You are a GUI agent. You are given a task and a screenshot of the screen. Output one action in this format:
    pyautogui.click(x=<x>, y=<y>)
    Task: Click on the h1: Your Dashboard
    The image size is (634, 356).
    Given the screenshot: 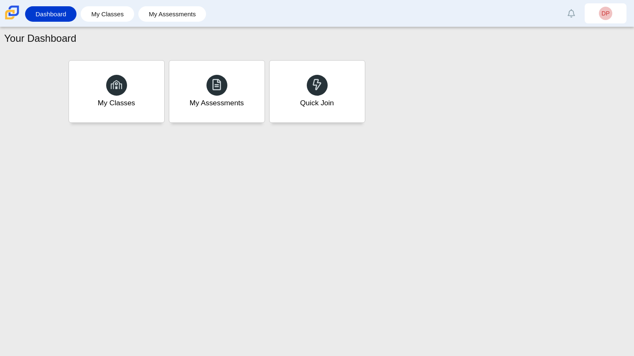 What is the action you would take?
    pyautogui.click(x=40, y=38)
    